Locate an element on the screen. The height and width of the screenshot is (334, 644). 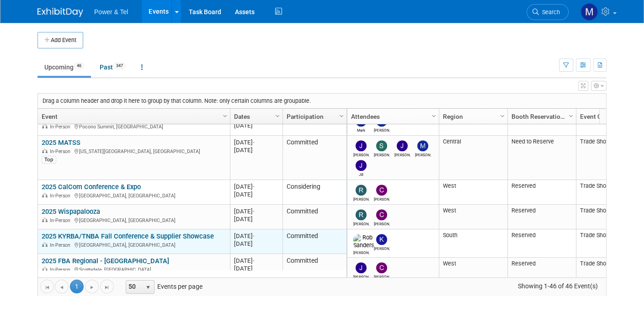
a: Event Category is located at coordinates (609, 117).